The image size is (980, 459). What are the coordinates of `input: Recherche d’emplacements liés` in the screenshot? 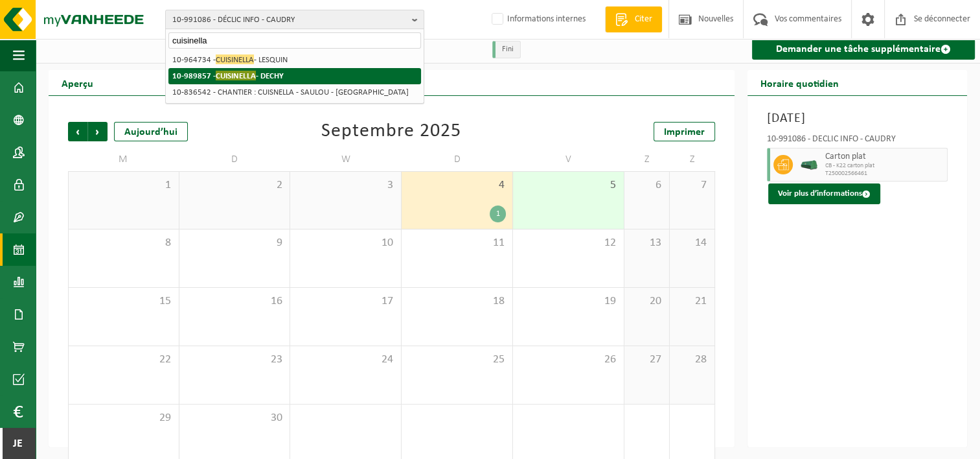 It's located at (295, 40).